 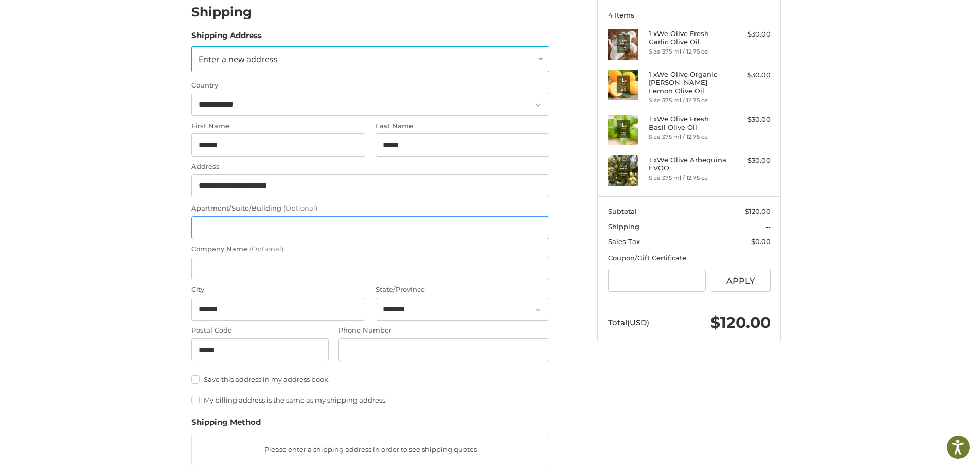 I want to click on label: State/Province, so click(x=462, y=290).